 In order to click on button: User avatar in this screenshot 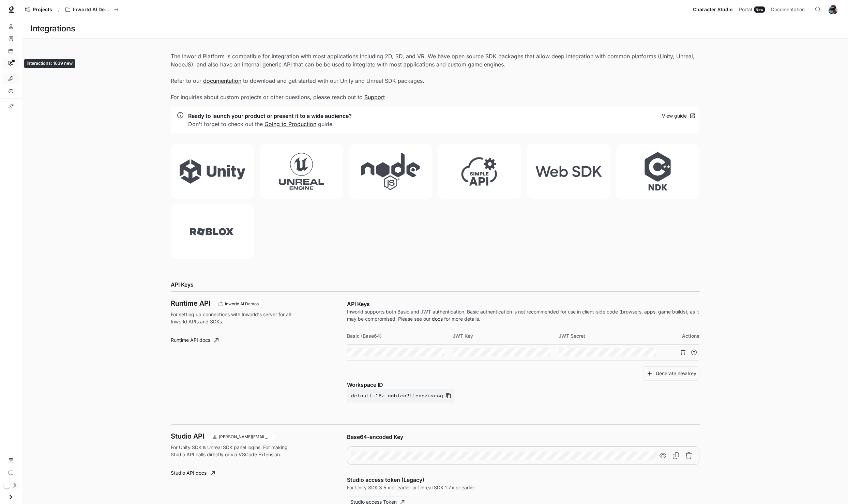, I will do `click(833, 9)`.